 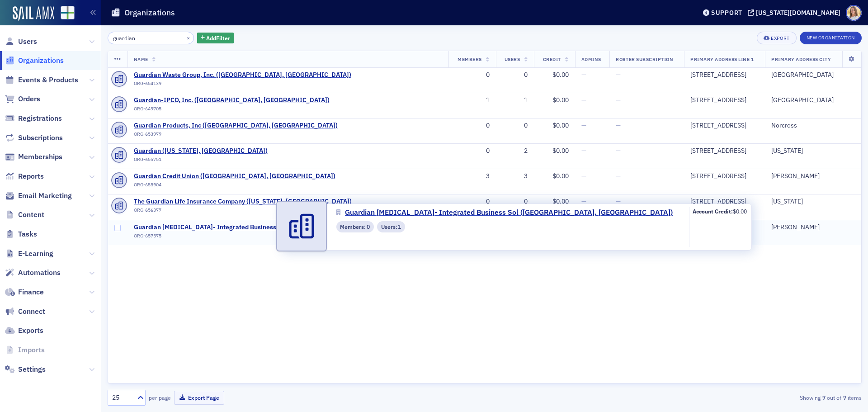 What do you see at coordinates (216, 38) in the screenshot?
I see `button: AddFilter` at bounding box center [216, 38].